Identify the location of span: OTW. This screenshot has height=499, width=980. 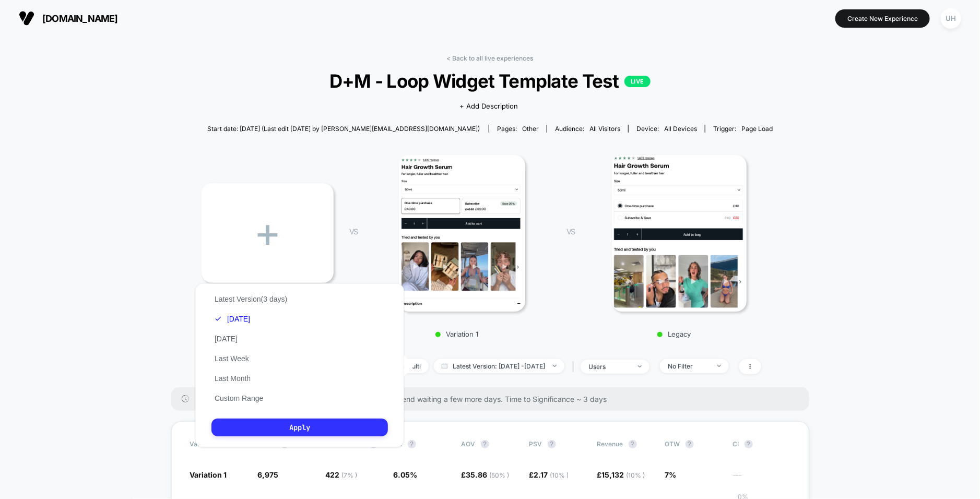
(693, 444).